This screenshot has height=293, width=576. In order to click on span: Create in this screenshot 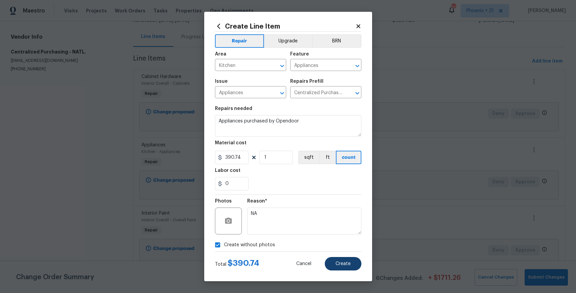, I will do `click(343, 263)`.